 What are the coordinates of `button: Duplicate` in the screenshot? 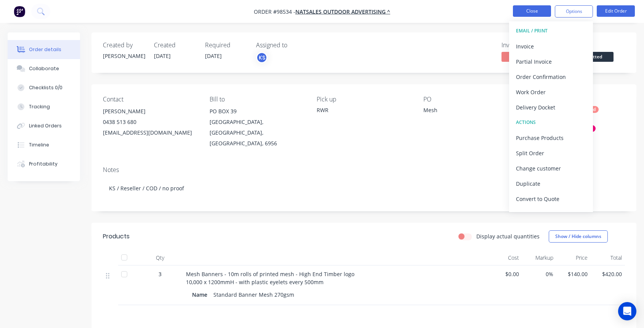 It's located at (551, 183).